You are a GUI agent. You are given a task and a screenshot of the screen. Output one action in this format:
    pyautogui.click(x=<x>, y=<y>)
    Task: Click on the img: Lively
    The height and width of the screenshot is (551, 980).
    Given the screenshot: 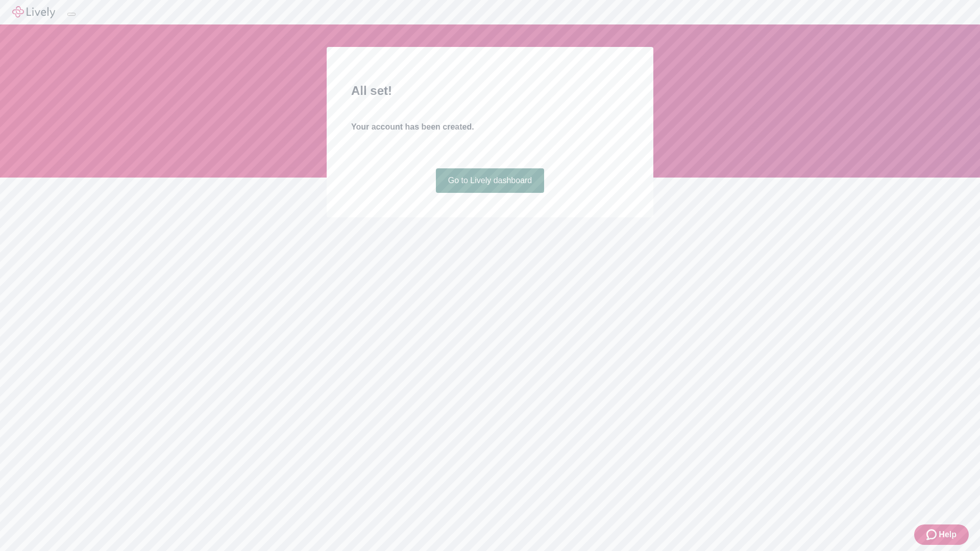 What is the action you would take?
    pyautogui.click(x=33, y=13)
    